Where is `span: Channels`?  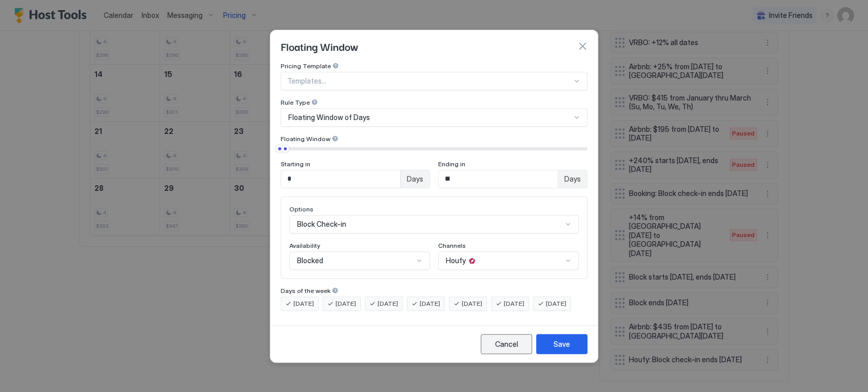
span: Channels is located at coordinates (452, 246).